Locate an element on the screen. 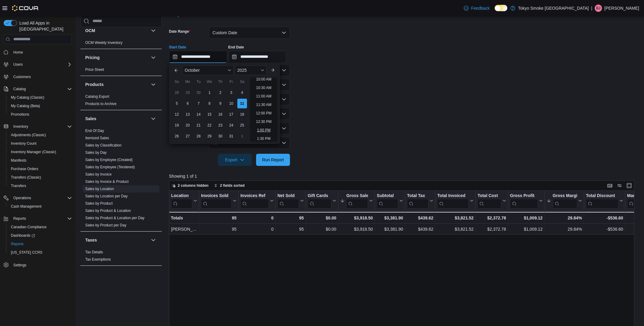 The height and width of the screenshot is (326, 644). span: Catalog is located at coordinates (41, 89).